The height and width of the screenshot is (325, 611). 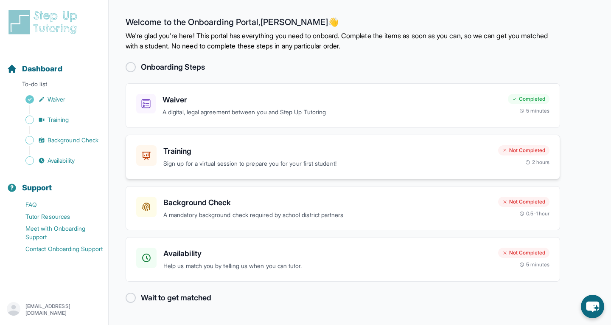 I want to click on button: chat-button, so click(x=593, y=306).